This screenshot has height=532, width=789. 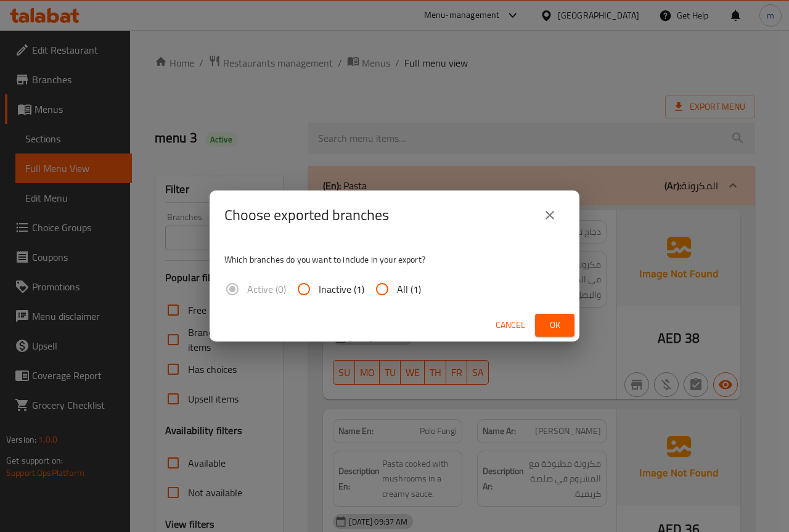 I want to click on button: close, so click(x=550, y=215).